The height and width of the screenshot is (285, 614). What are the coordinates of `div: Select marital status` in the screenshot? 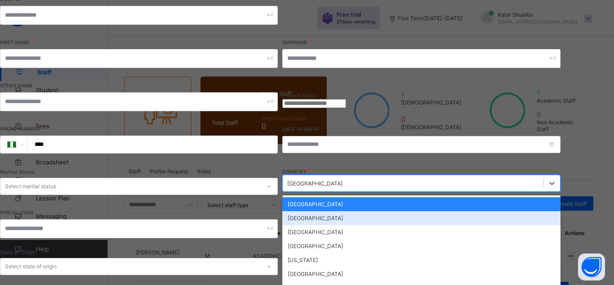 It's located at (31, 186).